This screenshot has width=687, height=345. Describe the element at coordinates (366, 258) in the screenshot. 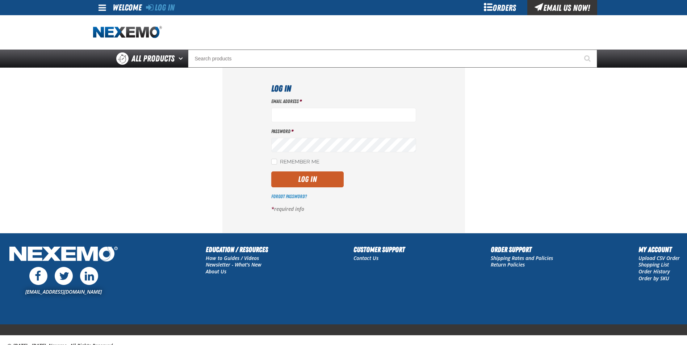

I see `a: Contact Us` at that location.